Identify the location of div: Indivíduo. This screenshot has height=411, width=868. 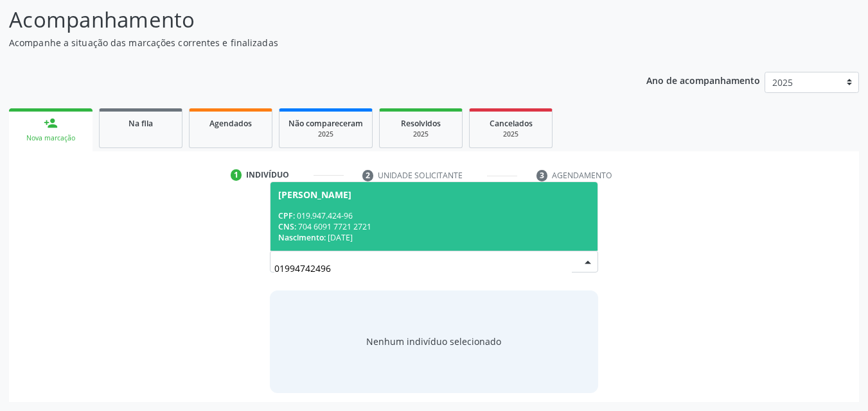
(267, 175).